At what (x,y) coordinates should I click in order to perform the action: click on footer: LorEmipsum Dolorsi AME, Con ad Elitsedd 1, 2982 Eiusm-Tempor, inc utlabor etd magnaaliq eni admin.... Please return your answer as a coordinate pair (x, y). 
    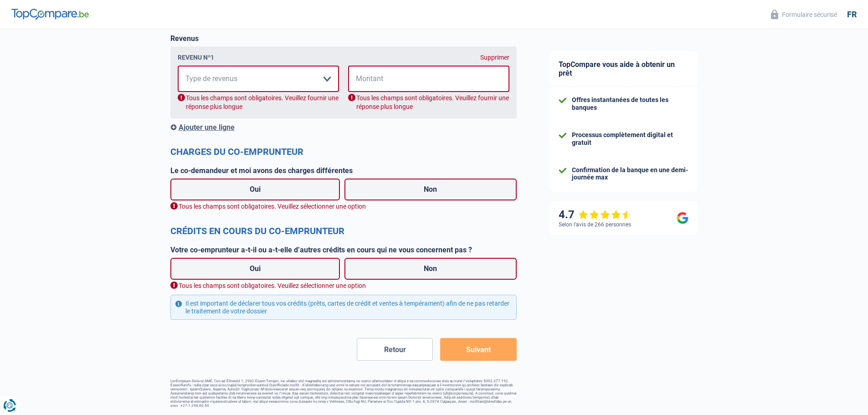
    Looking at the image, I should click on (344, 393).